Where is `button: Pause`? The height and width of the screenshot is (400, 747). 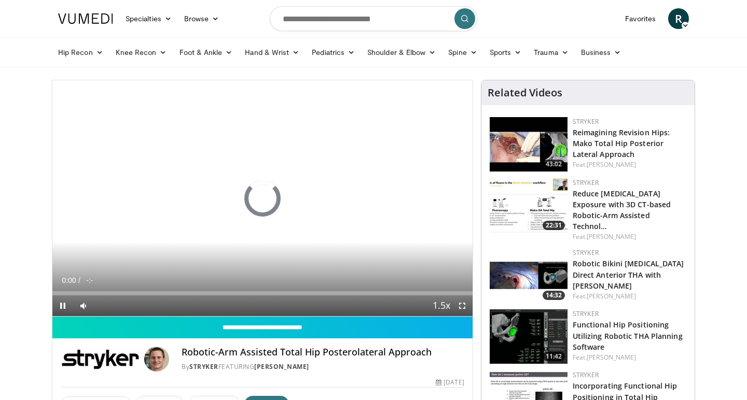 button: Pause is located at coordinates (63, 306).